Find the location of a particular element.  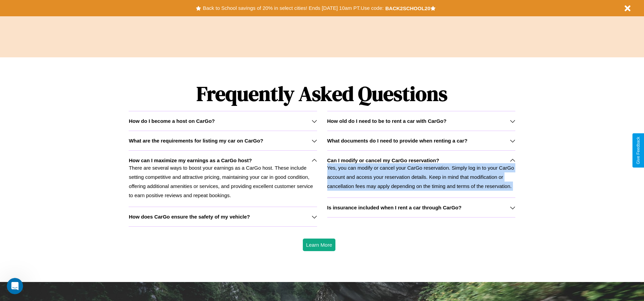

h3: How does CarGo ensure the safety of my vehicle? is located at coordinates (189, 216).